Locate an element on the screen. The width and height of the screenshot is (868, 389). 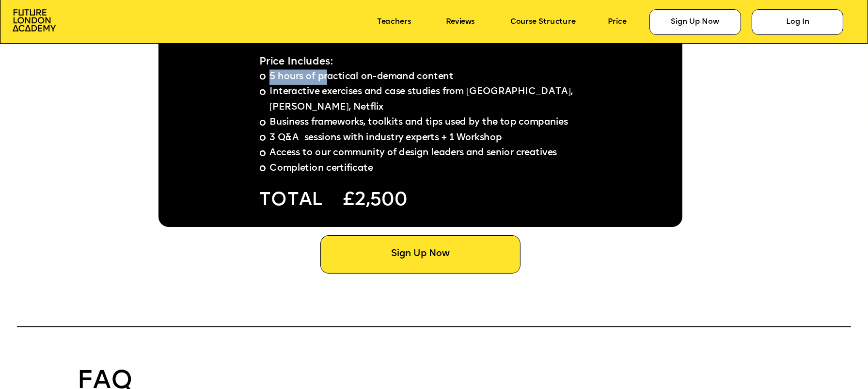
span: TOTAL is located at coordinates (291, 201).